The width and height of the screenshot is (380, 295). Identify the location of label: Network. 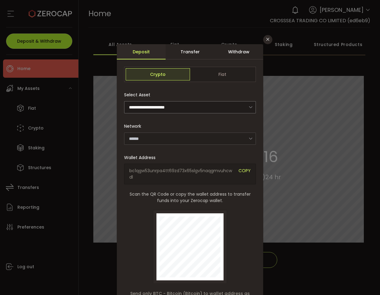
(135, 126).